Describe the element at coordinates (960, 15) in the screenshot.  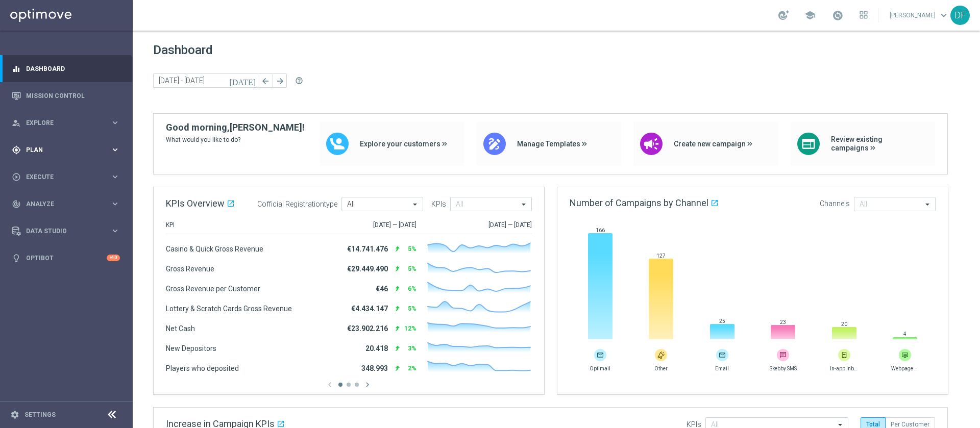
I see `div: DF` at that location.